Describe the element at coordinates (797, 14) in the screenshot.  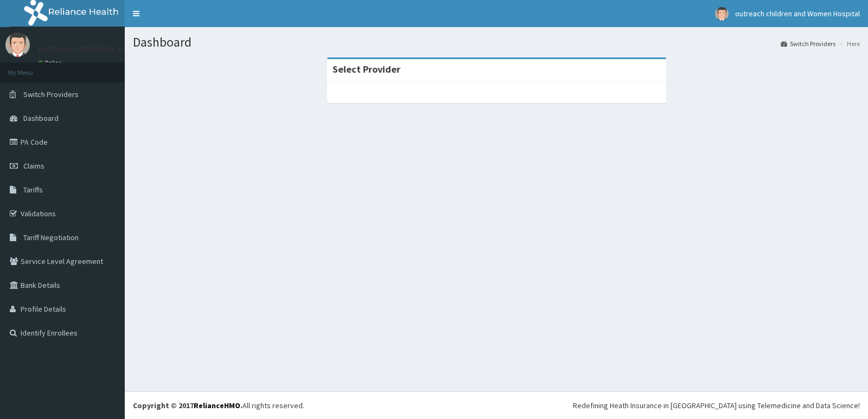
I see `span: outreach children and Women Hospital` at that location.